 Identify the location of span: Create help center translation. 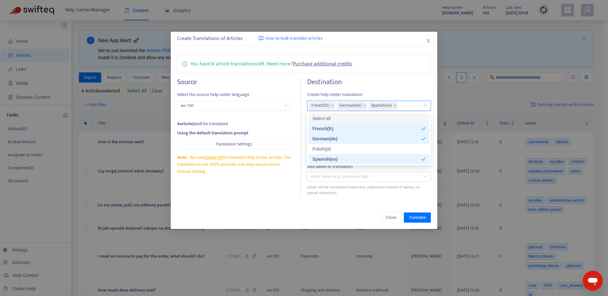
(369, 95).